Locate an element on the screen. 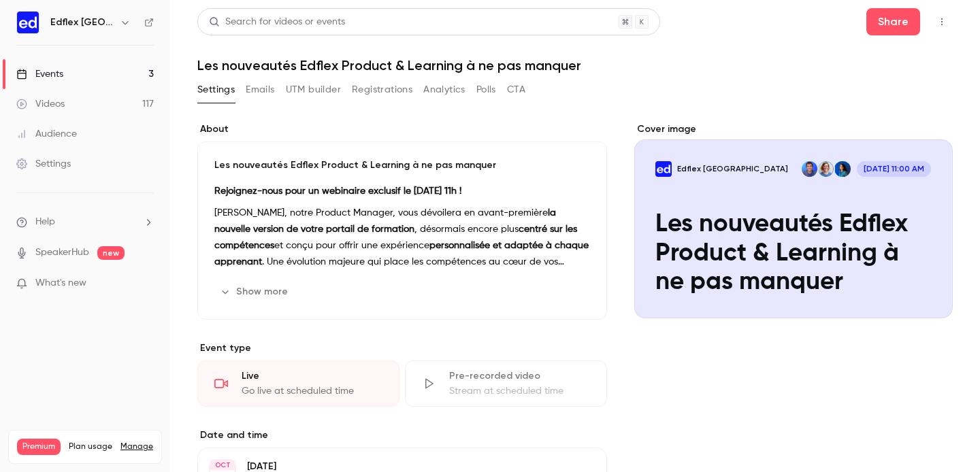 The height and width of the screenshot is (472, 980). div: Live is located at coordinates (312, 376).